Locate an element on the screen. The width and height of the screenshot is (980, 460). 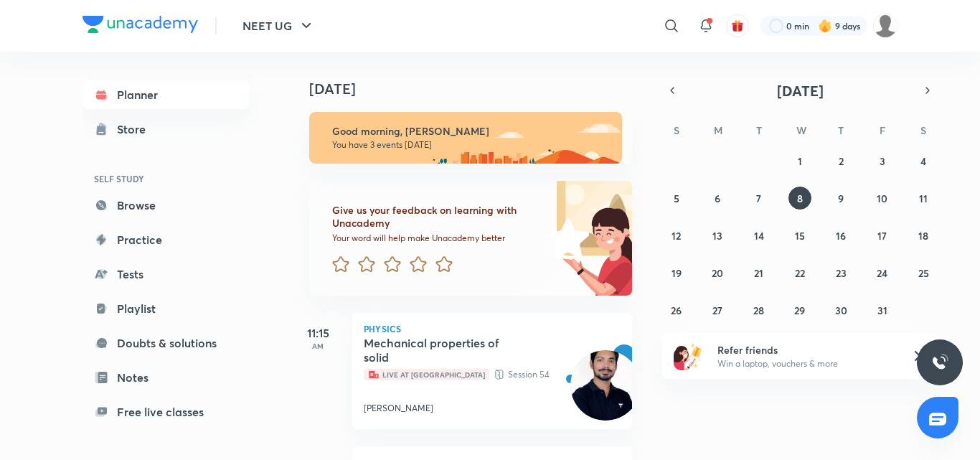
a: Playlist is located at coordinates (166, 309).